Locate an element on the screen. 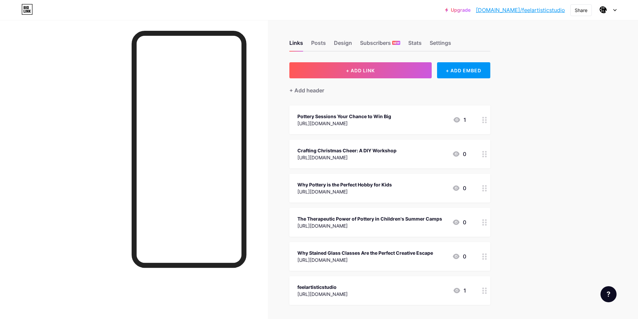 This screenshot has width=638, height=319. a: Upgrade is located at coordinates (458, 10).